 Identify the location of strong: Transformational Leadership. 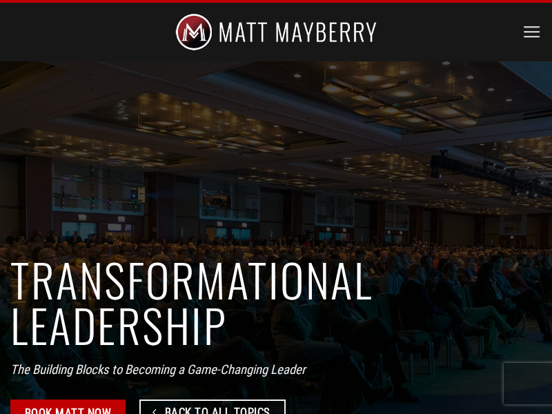
(191, 302).